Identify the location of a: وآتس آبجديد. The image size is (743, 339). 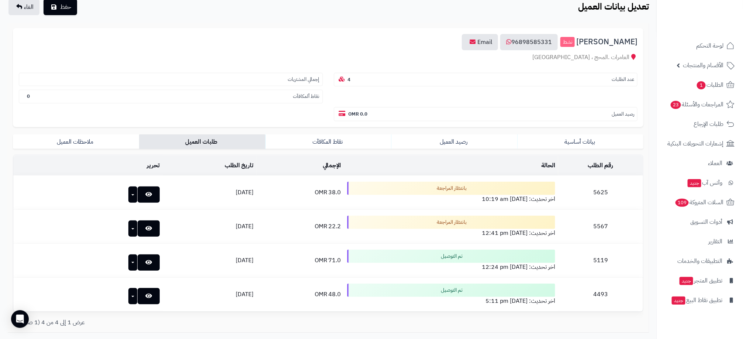
(700, 183).